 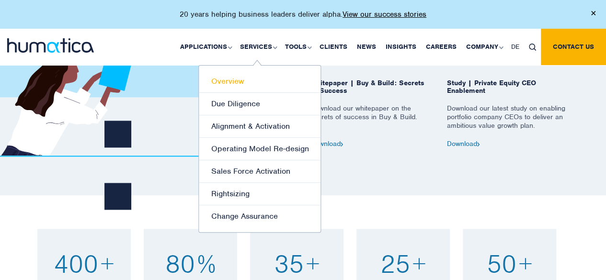 What do you see at coordinates (508, 92) in the screenshot?
I see `span: Study | Private Equity CEO Enablement` at bounding box center [508, 92].